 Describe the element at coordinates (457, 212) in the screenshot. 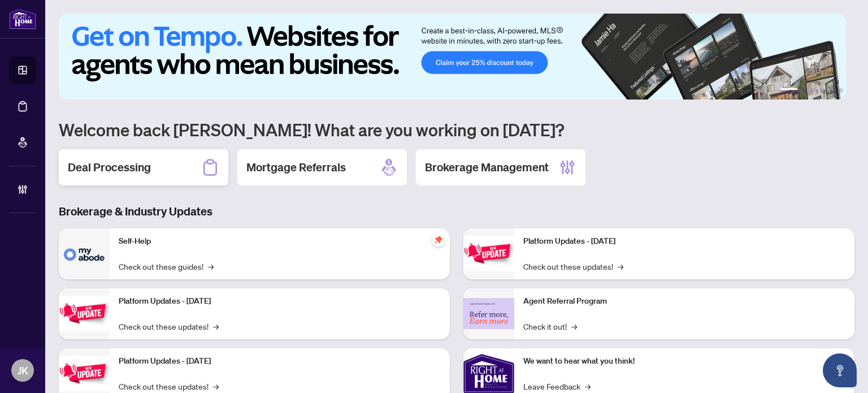

I see `h3: Brokerage & Industry Updates` at that location.